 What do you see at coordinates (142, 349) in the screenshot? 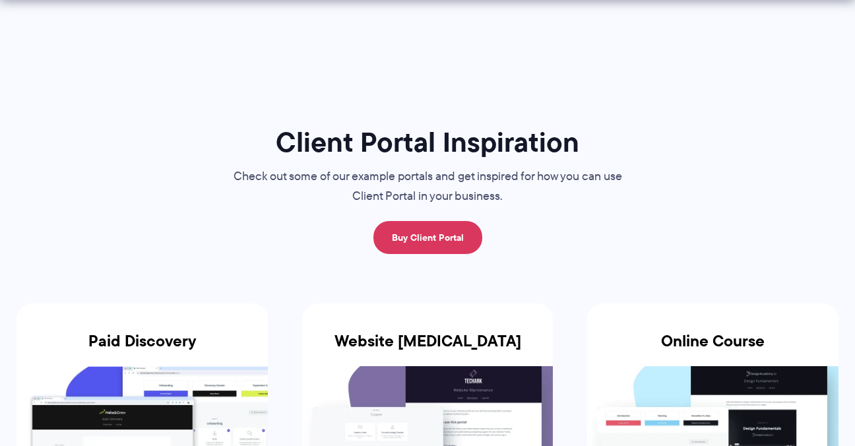
I see `h3: Paid Discovery` at bounding box center [142, 349].